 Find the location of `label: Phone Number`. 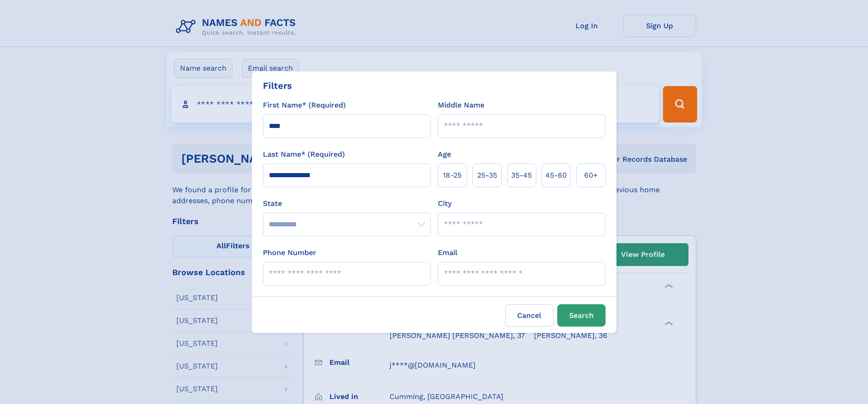

label: Phone Number is located at coordinates (289, 253).